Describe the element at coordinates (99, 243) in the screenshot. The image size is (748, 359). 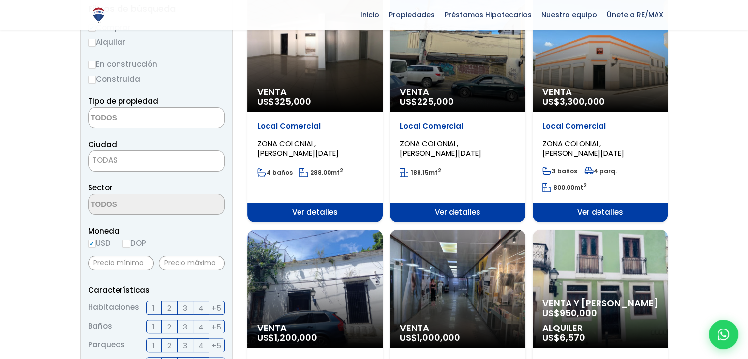
I see `label: USD` at that location.